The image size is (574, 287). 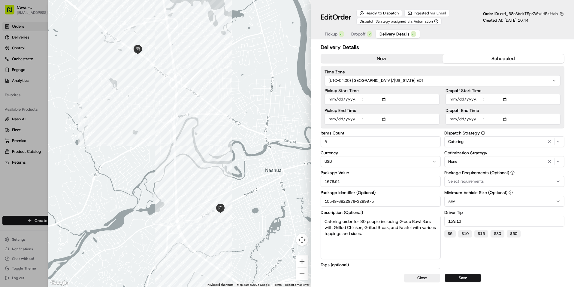 I want to click on button: $10, so click(x=465, y=233).